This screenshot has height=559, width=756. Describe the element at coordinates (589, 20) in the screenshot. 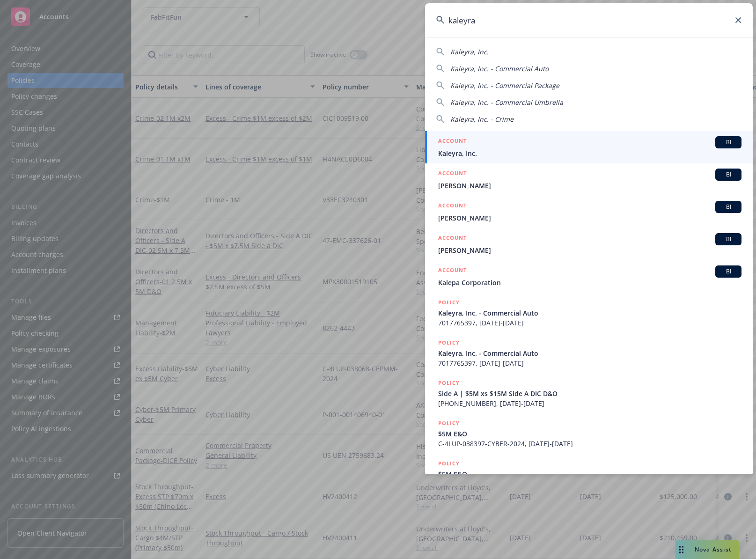

I see `input: Search...` at that location.